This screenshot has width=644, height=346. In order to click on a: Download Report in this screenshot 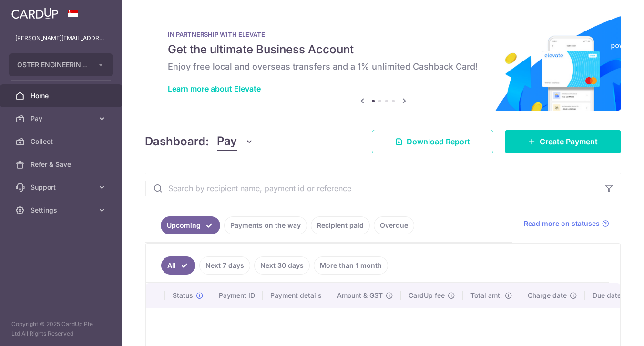, I will do `click(432, 142)`.